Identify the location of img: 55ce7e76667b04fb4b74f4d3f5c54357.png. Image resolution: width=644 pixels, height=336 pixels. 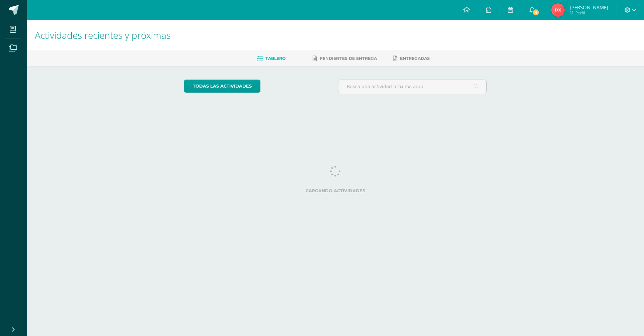
(558, 10).